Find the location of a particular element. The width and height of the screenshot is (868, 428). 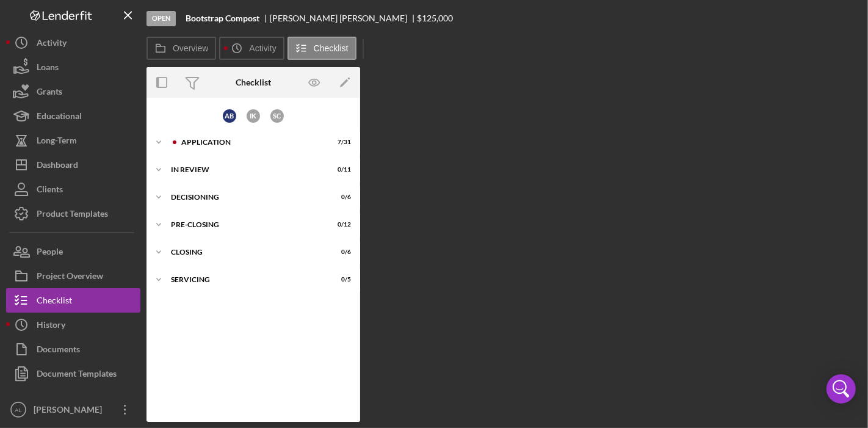

div: Loans is located at coordinates (48, 69).